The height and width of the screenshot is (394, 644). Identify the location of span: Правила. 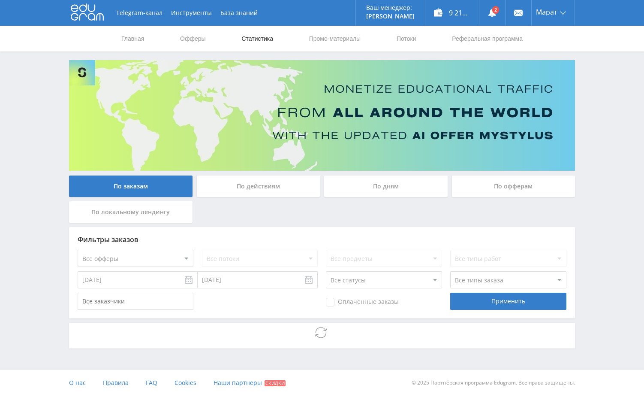
(116, 382).